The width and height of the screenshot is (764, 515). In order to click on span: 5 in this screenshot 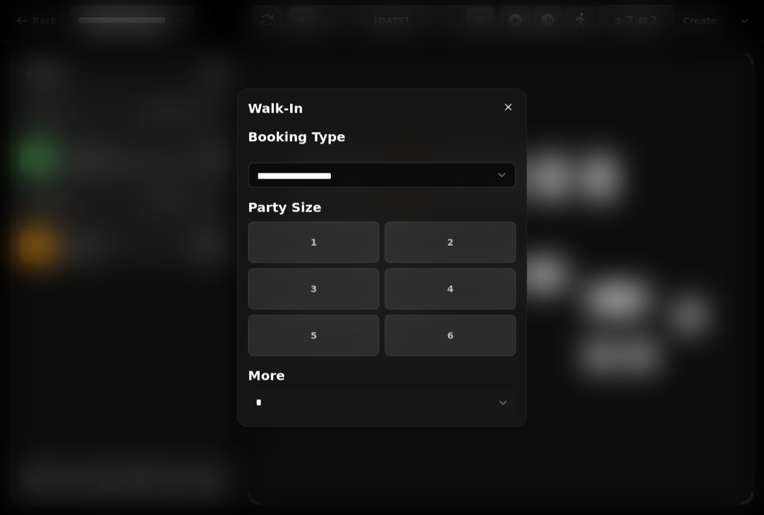, I will do `click(313, 336)`.